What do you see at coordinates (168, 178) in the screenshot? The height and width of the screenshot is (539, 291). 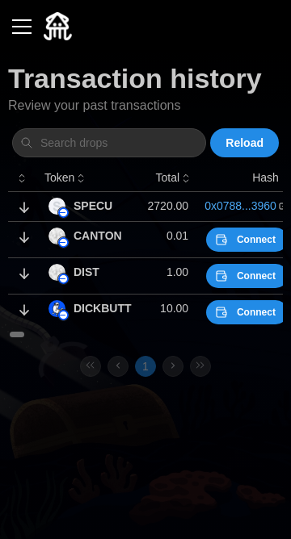 I see `p: Total` at bounding box center [168, 178].